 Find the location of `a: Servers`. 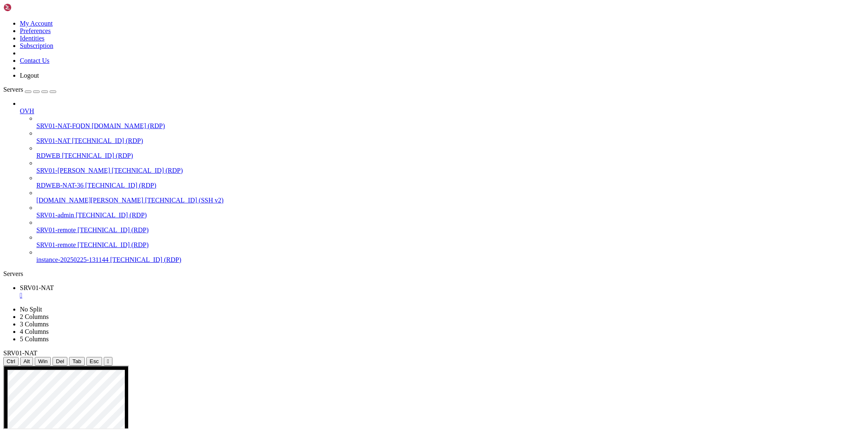

a: Servers is located at coordinates (30, 90).